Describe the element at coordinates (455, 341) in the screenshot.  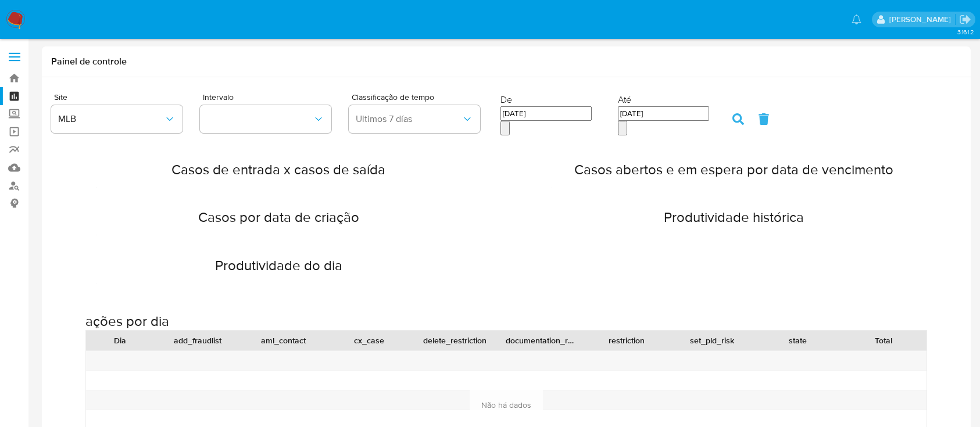
I see `div: delete_restriction` at that location.